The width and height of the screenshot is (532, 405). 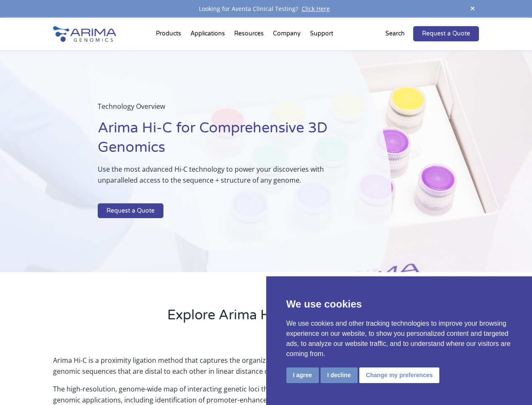 I want to click on p: We use cookies and other tracking technologies to improve your browsing experience on our website..., so click(x=399, y=339).